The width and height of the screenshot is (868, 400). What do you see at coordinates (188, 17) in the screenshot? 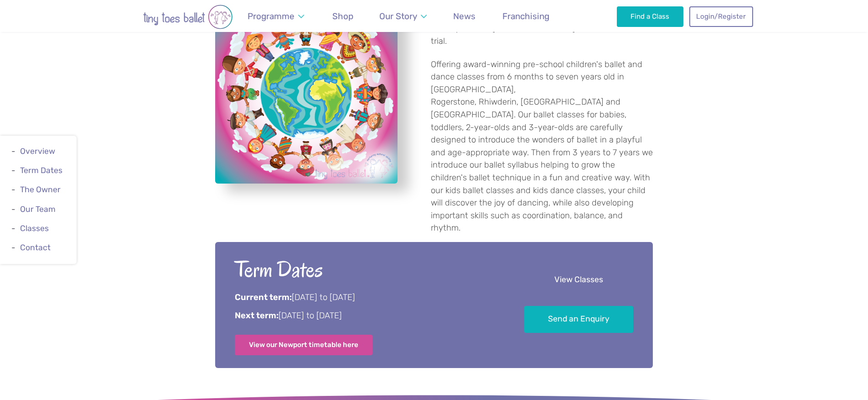
I see `img: tiny toes ballet` at bounding box center [188, 17].